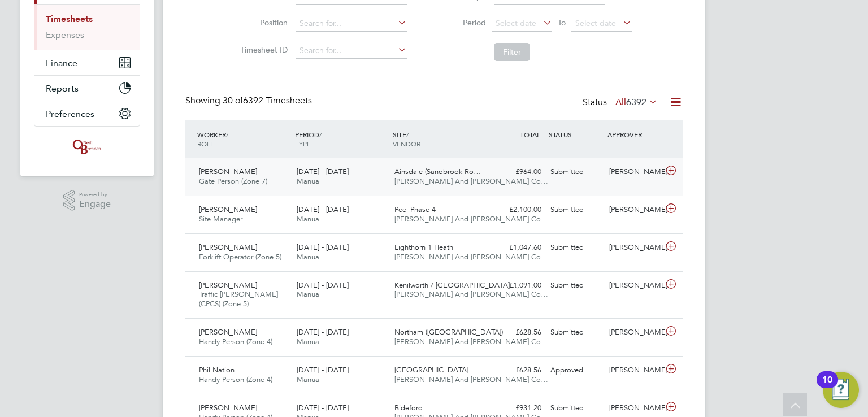 The image size is (868, 417). What do you see at coordinates (439, 139) in the screenshot?
I see `div: SITE` at bounding box center [439, 139].